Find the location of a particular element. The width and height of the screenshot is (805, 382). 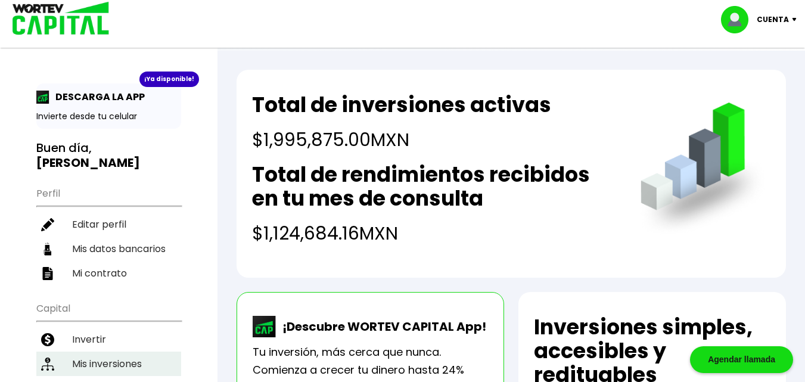

ul: Perfil is located at coordinates (109, 233).